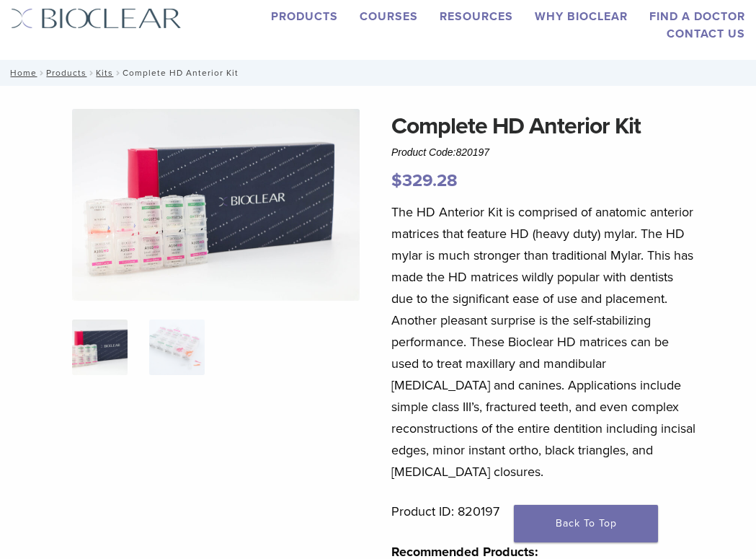 This screenshot has height=559, width=756. What do you see at coordinates (425, 180) in the screenshot?
I see `bdi: 329.28` at bounding box center [425, 180].